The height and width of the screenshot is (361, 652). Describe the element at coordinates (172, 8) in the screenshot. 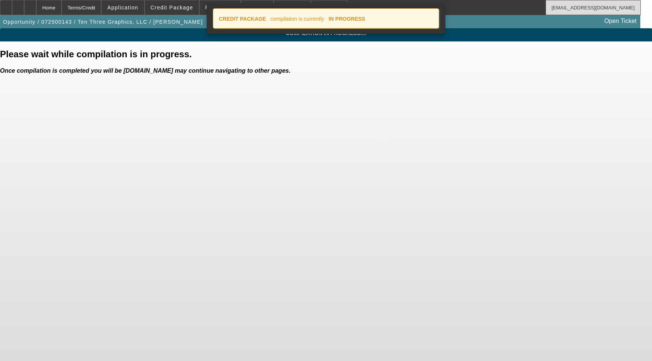

I see `button: Credit Package` at that location.